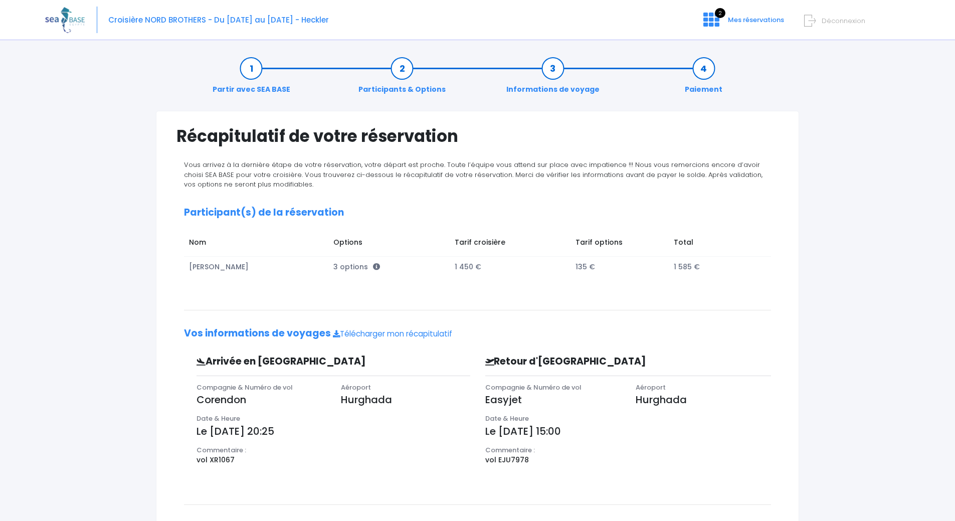  I want to click on a: Paiement, so click(703, 79).